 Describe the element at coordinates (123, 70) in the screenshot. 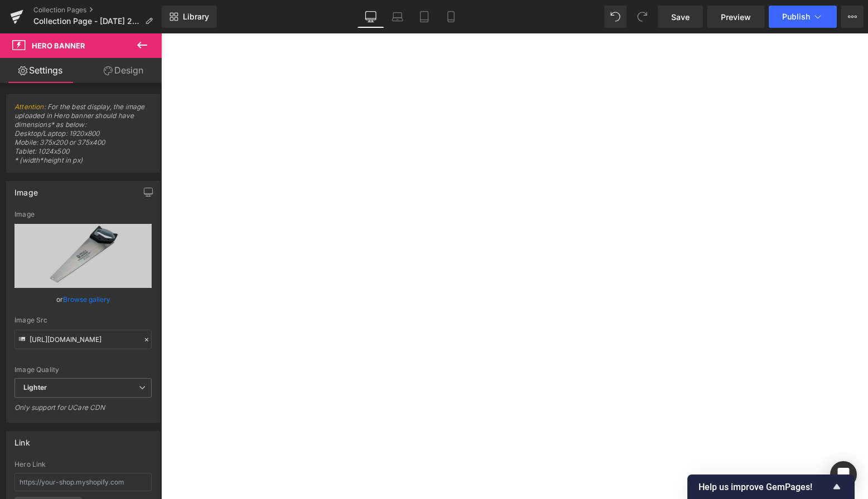

I see `a: Design` at that location.